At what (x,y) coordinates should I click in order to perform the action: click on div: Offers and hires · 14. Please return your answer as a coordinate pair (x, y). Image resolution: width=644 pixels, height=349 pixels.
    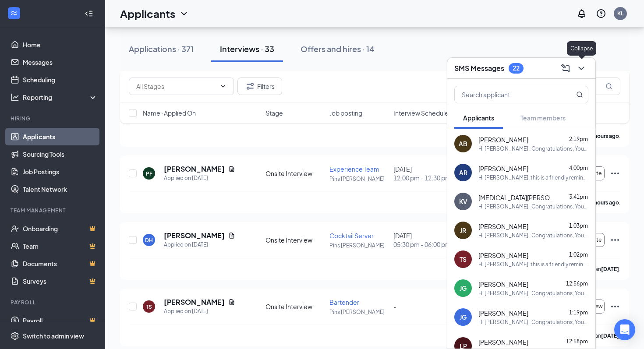
    Looking at the image, I should click on (337, 48).